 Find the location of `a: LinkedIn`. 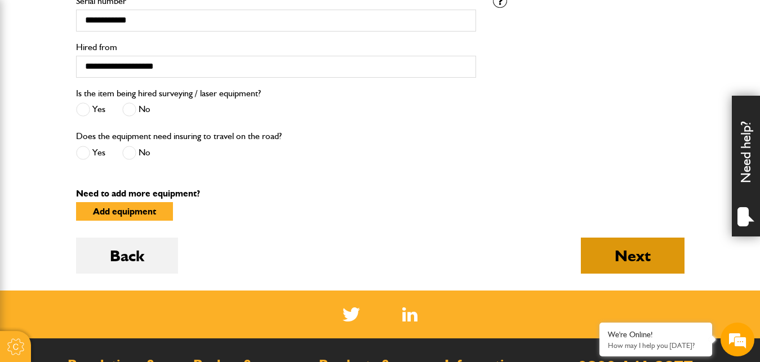

a: LinkedIn is located at coordinates (410, 314).